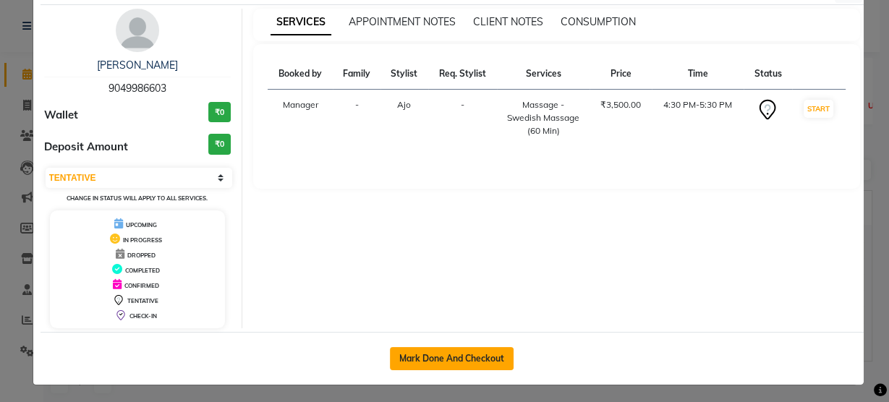 Image resolution: width=889 pixels, height=402 pixels. Describe the element at coordinates (697, 74) in the screenshot. I see `th: Time` at that location.